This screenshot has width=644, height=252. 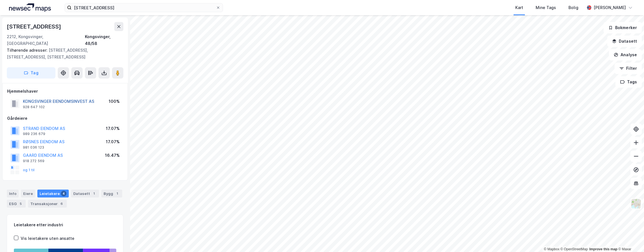 What do you see at coordinates (65, 91) in the screenshot?
I see `div: Hjemmelshaver` at bounding box center [65, 91].